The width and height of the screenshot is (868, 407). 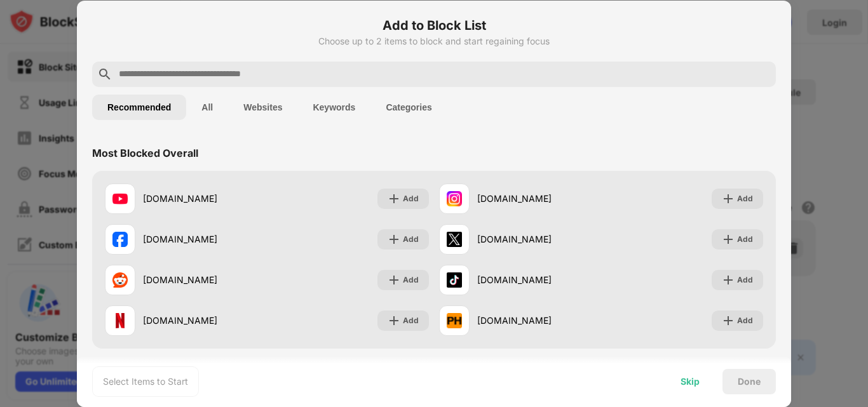 I want to click on div: Select Items to Start, so click(x=145, y=382).